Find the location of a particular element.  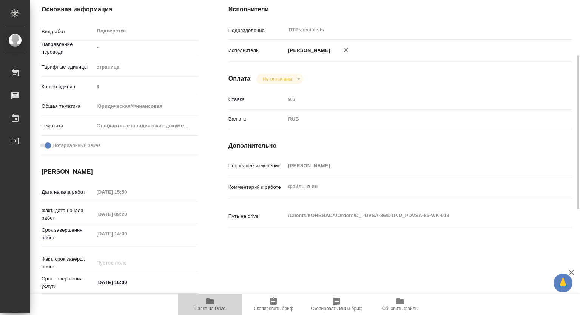

p: Направление перевода is located at coordinates (68, 48).